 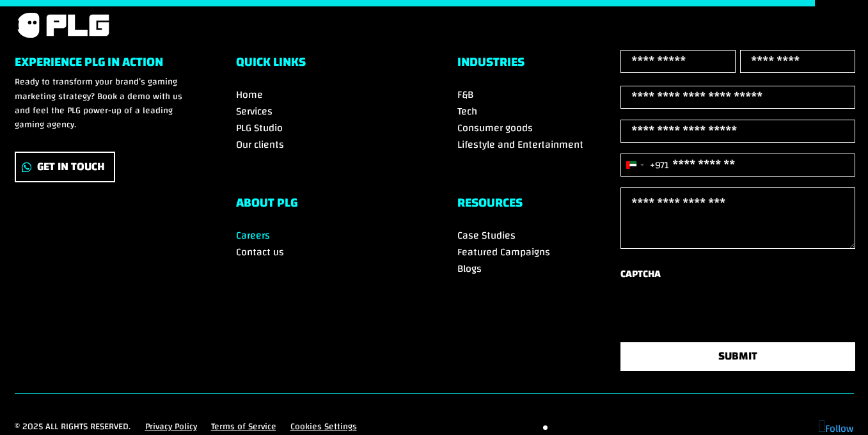 What do you see at coordinates (323, 65) in the screenshot?
I see `h6: Quick Links` at bounding box center [323, 65].